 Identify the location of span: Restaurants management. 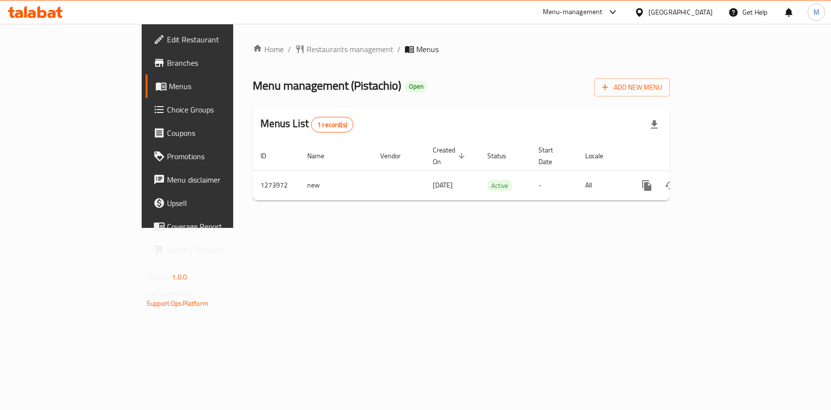
(350, 49).